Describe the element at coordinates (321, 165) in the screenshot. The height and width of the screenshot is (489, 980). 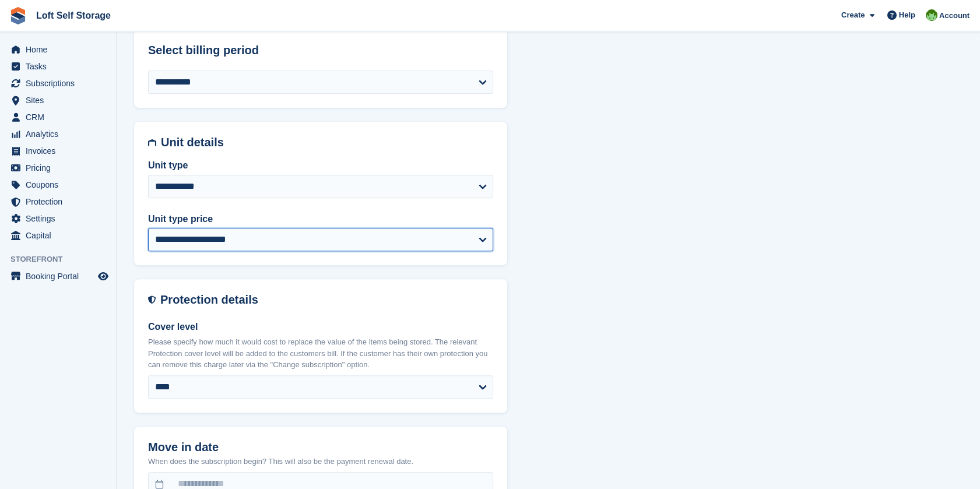
I see `label: Unit type` at that location.